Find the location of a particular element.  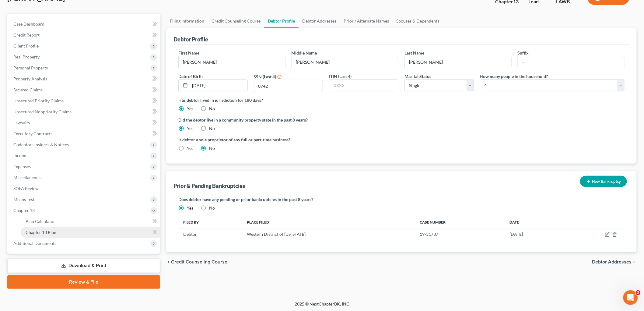

a: Debtor Profile is located at coordinates (281, 21).